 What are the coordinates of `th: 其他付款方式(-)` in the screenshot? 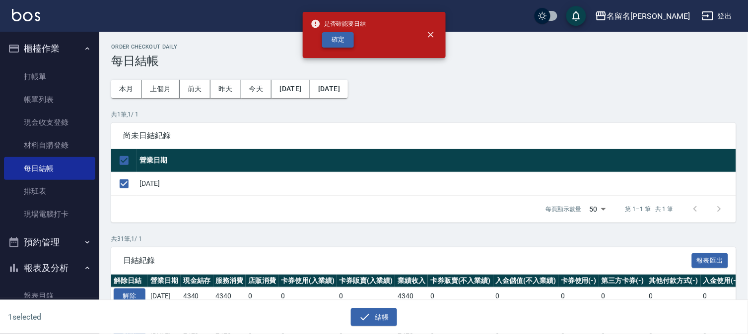 It's located at (673, 281).